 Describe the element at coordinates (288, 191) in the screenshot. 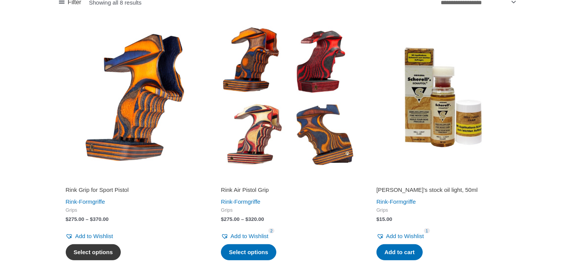

I see `a: Rink Air Pistol Grip` at that location.